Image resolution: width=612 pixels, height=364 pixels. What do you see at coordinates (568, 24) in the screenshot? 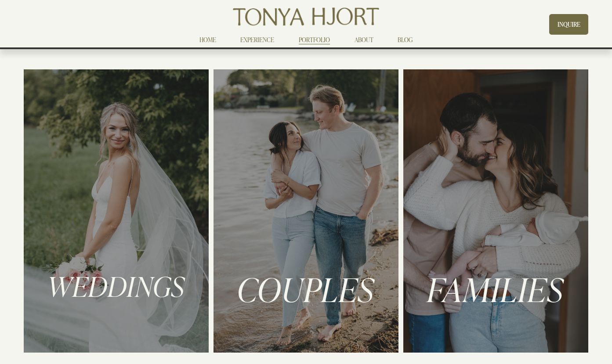
I see `a: INQUIRE` at bounding box center [568, 24].